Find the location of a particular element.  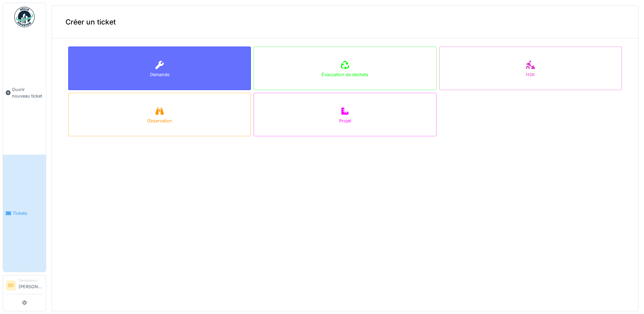

span: Ouvrir nouveau ticket is located at coordinates (27, 93).